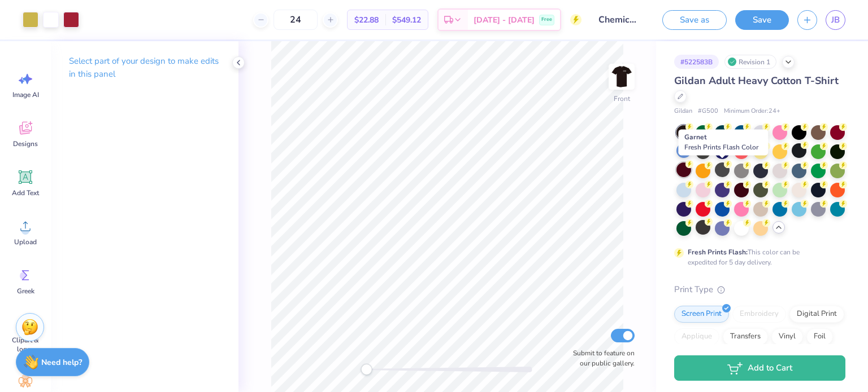 The height and width of the screenshot is (392, 868). I want to click on span: Minimum Order: 24 +, so click(752, 111).